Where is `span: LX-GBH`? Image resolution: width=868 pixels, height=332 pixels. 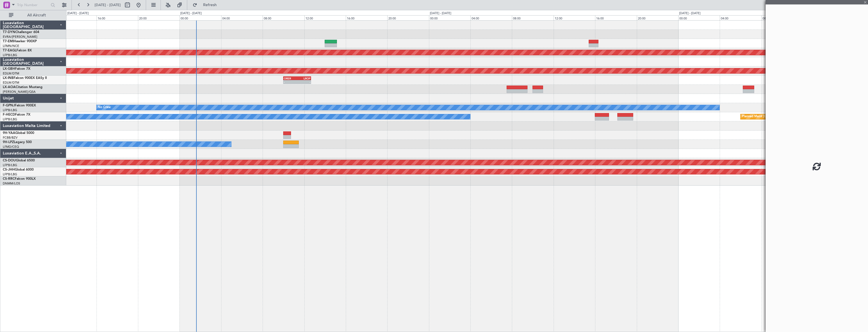
span: LX-GBH is located at coordinates (9, 69).